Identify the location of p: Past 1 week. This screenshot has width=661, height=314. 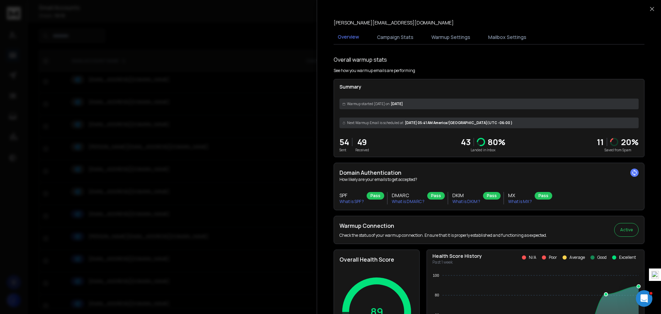
(457, 262).